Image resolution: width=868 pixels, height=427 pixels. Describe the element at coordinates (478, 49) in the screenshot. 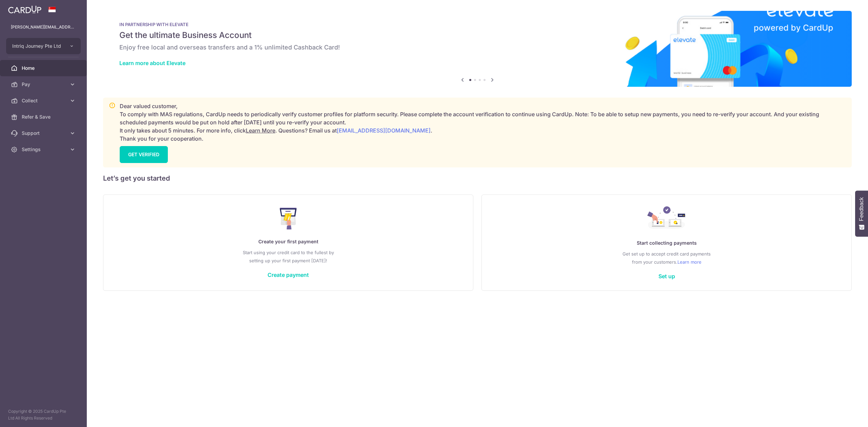

I see `img: Renovation banner` at that location.